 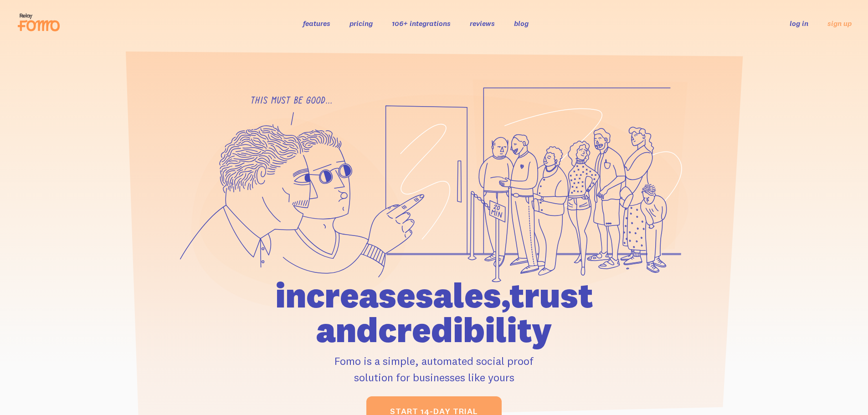 I want to click on p: Fomo is a simple, automated social proof solution for businesses like yours, so click(x=434, y=369).